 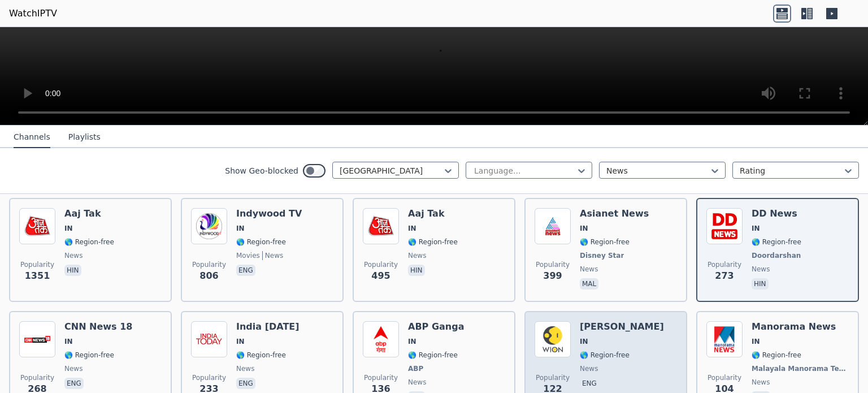 What do you see at coordinates (416, 368) in the screenshot?
I see `span: ABP` at bounding box center [416, 368].